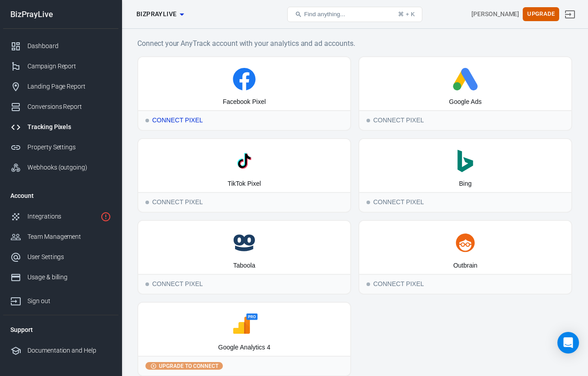 The height and width of the screenshot is (376, 588). What do you see at coordinates (69, 107) in the screenshot?
I see `div: Conversions Report` at bounding box center [69, 107].